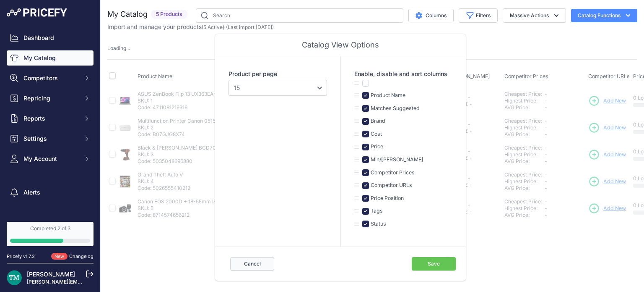 Image resolution: width=644 pixels, height=292 pixels. I want to click on p: SKU: 2, so click(183, 128).